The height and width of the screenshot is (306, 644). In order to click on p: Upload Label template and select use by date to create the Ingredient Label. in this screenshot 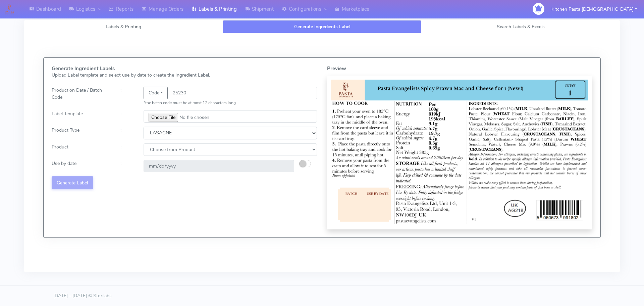, I will do `click(184, 75)`.